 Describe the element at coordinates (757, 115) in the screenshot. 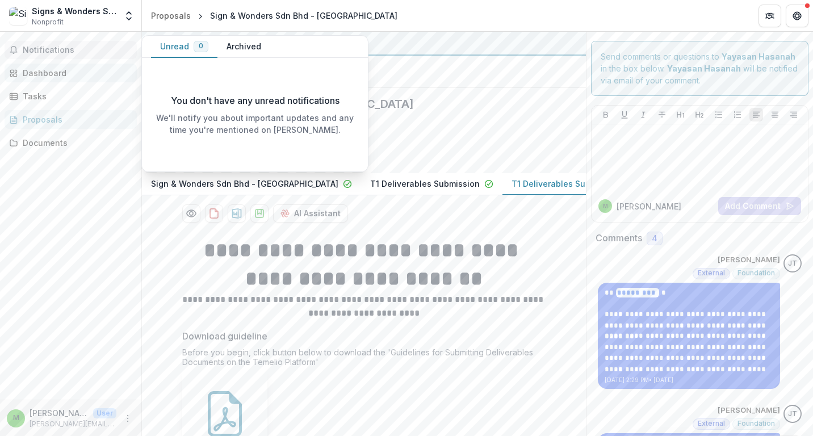

I see `button: Align Left` at that location.